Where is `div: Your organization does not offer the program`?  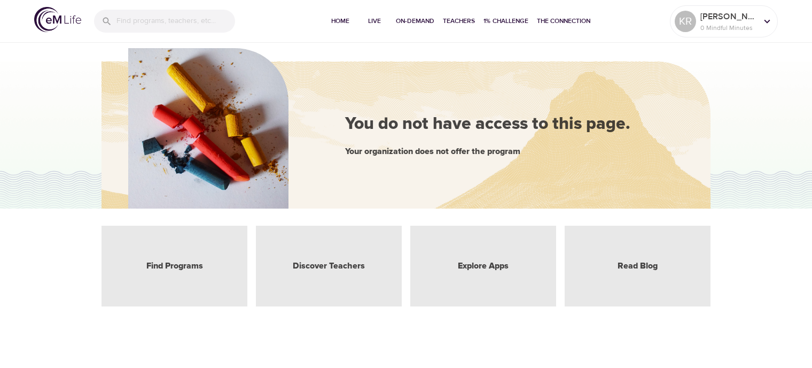 div: Your organization does not offer the program is located at coordinates (511, 151).